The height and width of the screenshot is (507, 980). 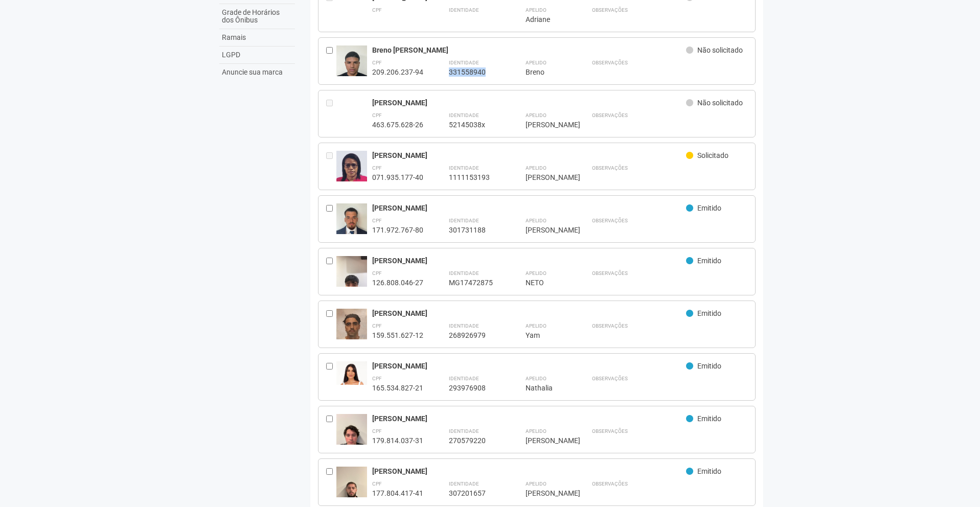 I want to click on div: 1111153193, so click(x=474, y=177).